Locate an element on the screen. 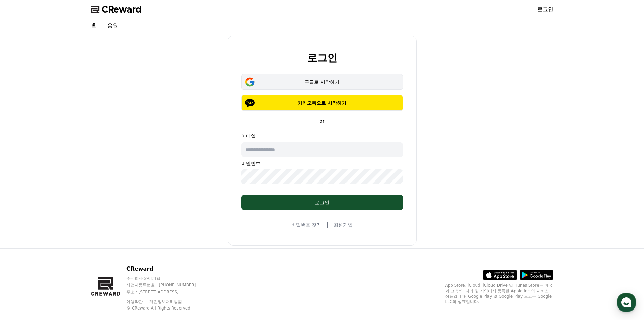 The height and width of the screenshot is (320, 644). p: CReward is located at coordinates (168, 268).